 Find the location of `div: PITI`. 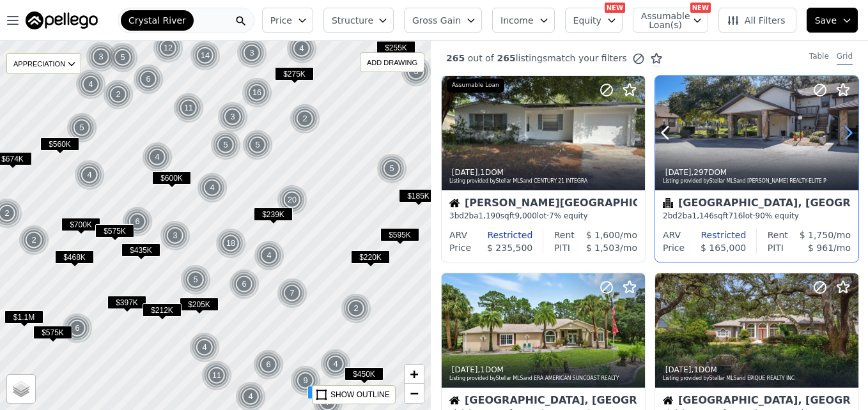

div: PITI is located at coordinates (562, 248).